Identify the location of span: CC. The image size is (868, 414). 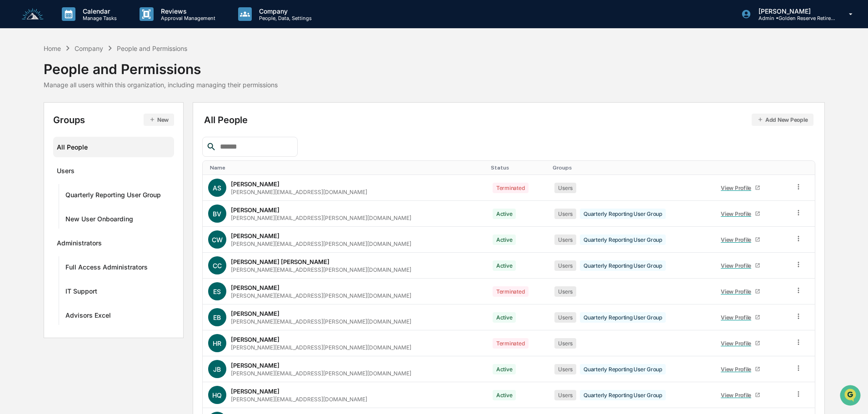
(217, 266).